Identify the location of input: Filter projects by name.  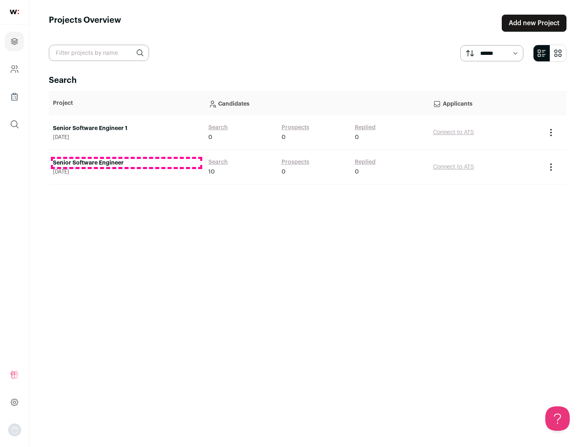
(99, 53).